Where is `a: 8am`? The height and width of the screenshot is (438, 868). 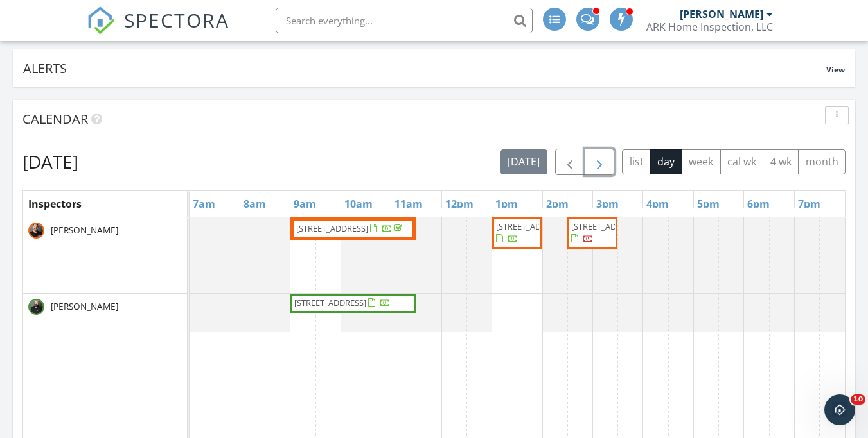
a: 8am is located at coordinates (254, 204).